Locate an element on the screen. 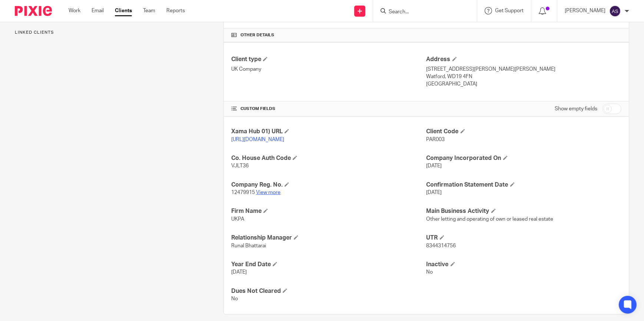  span: VJLT36 is located at coordinates (240, 166).